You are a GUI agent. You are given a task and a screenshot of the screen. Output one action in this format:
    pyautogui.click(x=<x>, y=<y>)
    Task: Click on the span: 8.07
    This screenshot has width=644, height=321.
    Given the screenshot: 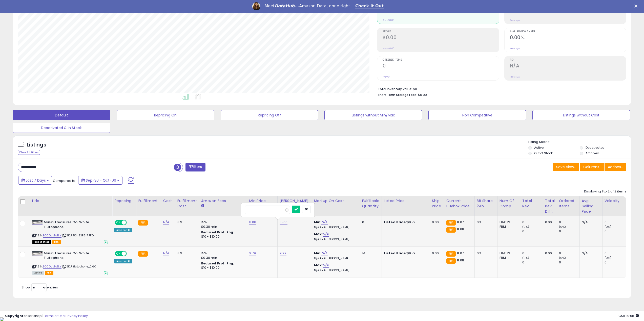 What is the action you would take?
    pyautogui.click(x=461, y=253)
    